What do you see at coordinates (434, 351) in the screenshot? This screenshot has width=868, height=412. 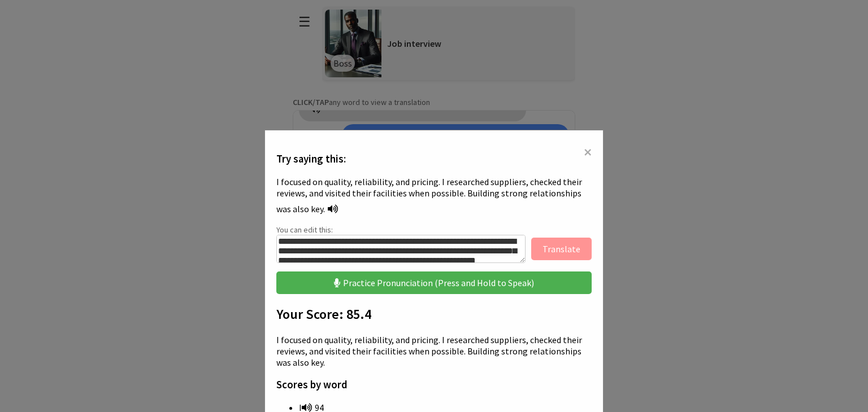 I see `p: I focused on quality, reliability, and pricing. I researched suppliers, checked their reviews, an...` at bounding box center [434, 351].